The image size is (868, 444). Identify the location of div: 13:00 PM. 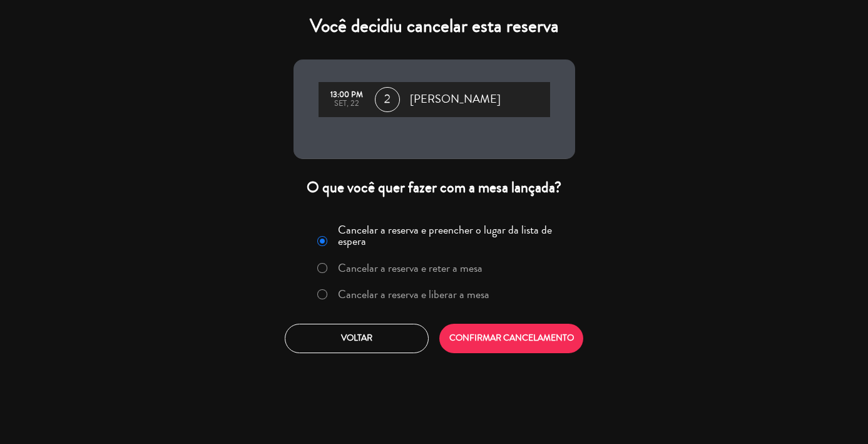
(347, 95).